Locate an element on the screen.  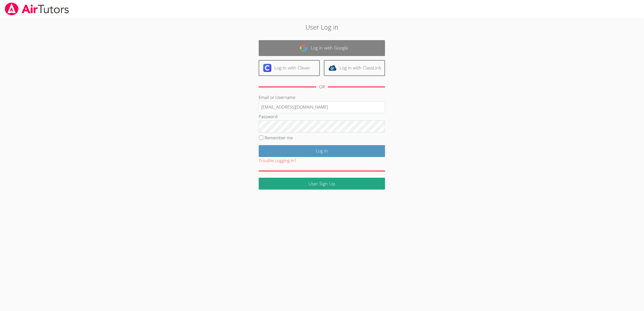
button: Trouble Logging In? is located at coordinates (277, 160).